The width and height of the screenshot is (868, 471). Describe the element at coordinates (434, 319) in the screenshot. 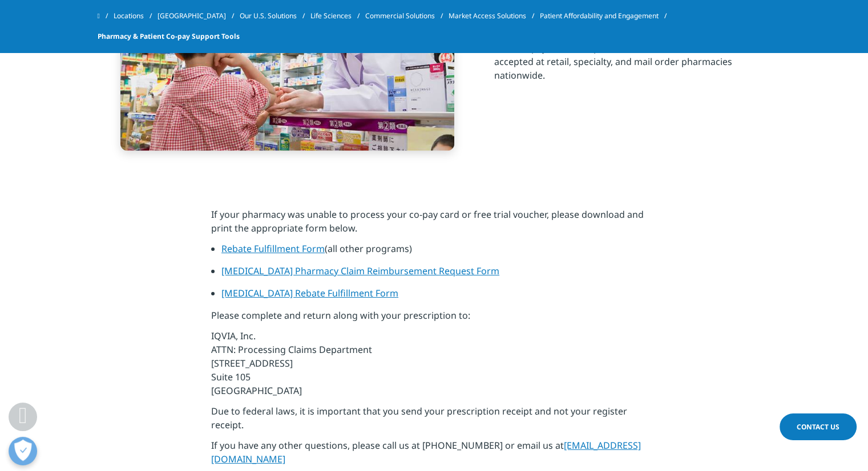

I see `p: Please complete and return along with your prescription to:` at that location.